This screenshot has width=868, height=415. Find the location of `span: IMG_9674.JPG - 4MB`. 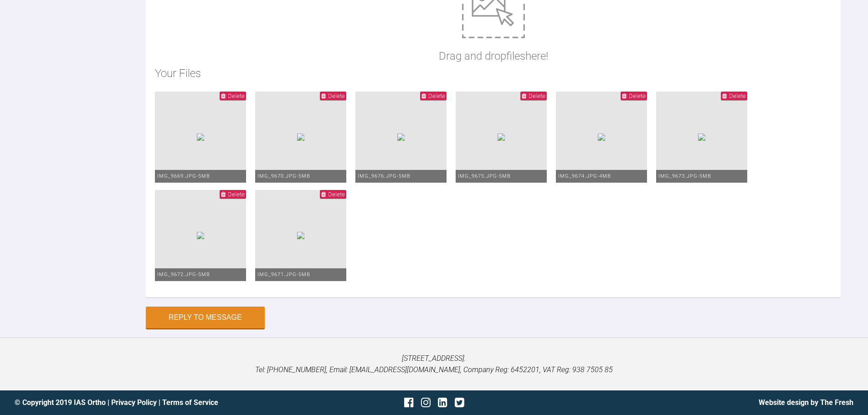

span: IMG_9674.JPG - 4MB is located at coordinates (585, 176).